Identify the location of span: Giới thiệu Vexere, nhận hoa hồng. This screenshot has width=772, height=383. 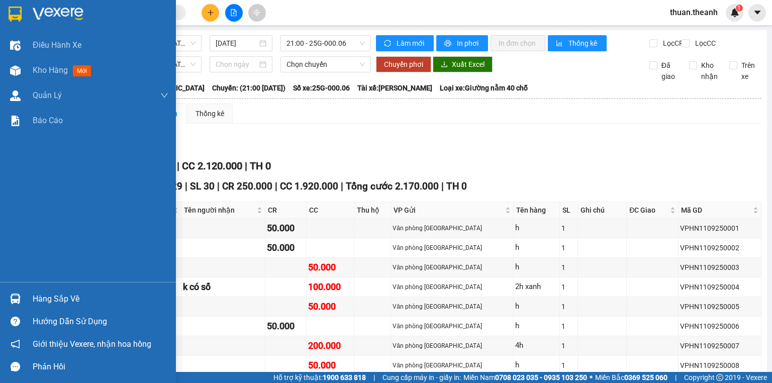
(92, 344).